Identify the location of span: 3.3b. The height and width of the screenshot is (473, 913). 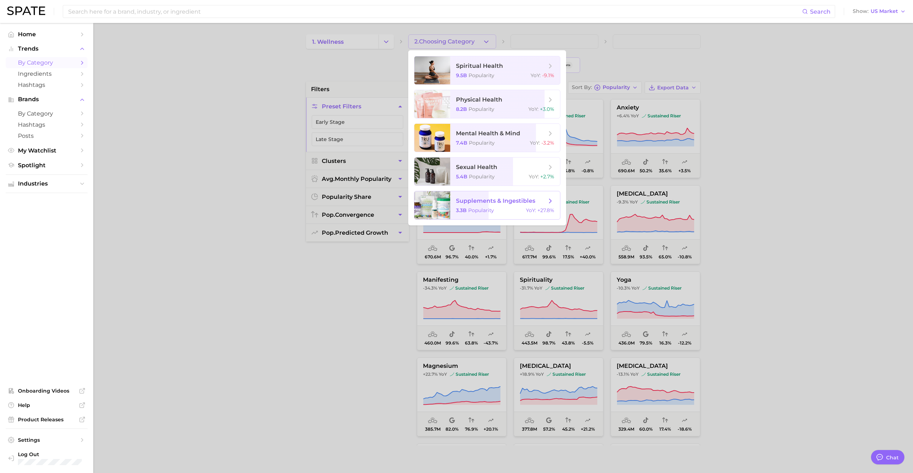
(461, 210).